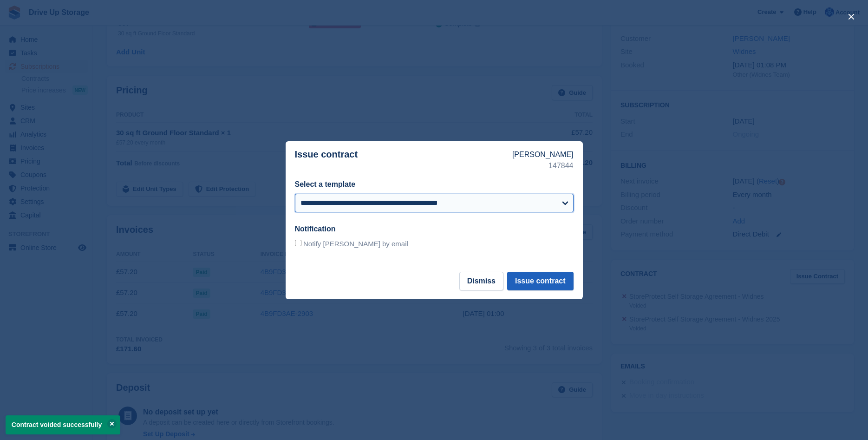  Describe the element at coordinates (63, 425) in the screenshot. I see `p: Contract voided successfully` at that location.